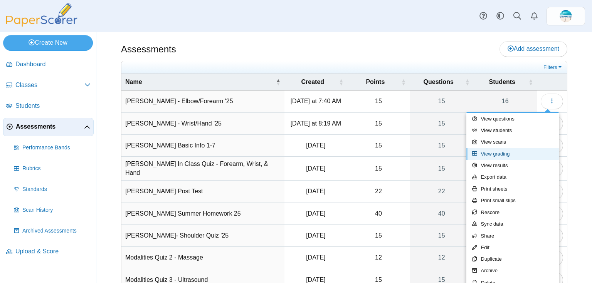 Image resolution: width=592 pixels, height=283 pixels. Describe the element at coordinates (316, 145) in the screenshot. I see `time: Sep 5, 2025 at 12:31 PM` at that location.